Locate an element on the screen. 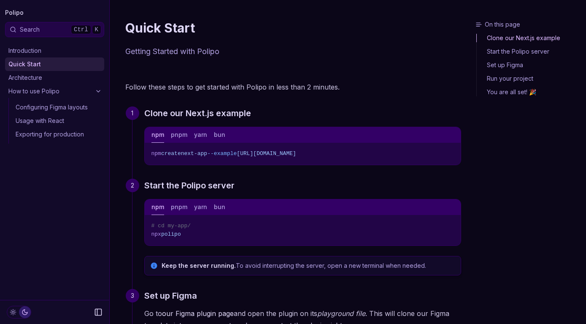 Image resolution: width=586 pixels, height=324 pixels. span: npx is located at coordinates (156, 234).